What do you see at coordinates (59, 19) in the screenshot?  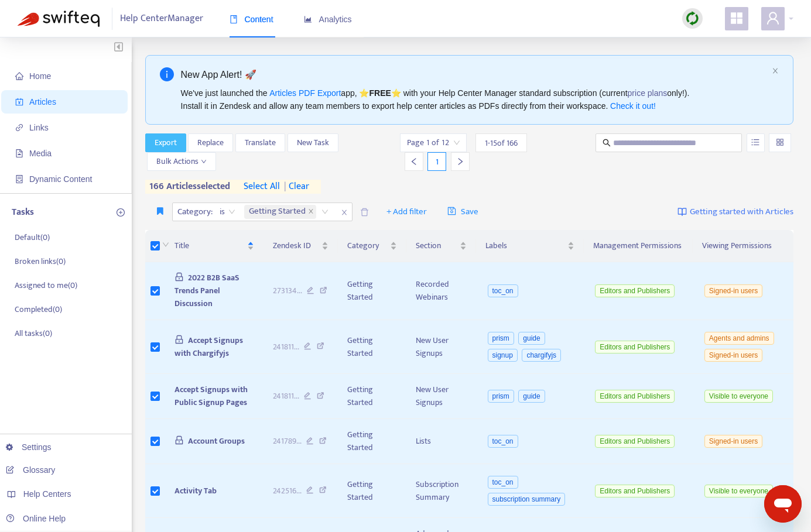 I see `img: Swifteq` at bounding box center [59, 19].